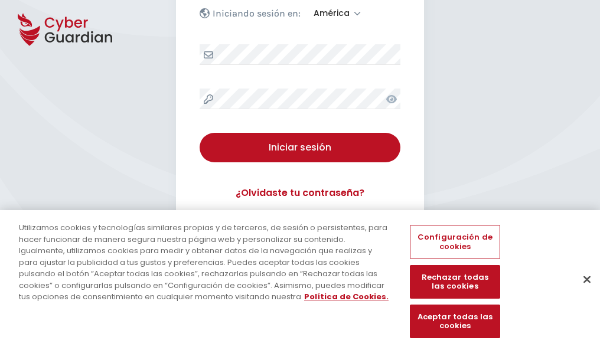 Image resolution: width=600 pixels, height=350 pixels. I want to click on a: ¿Olvidaste tu contraseña?, so click(300, 193).